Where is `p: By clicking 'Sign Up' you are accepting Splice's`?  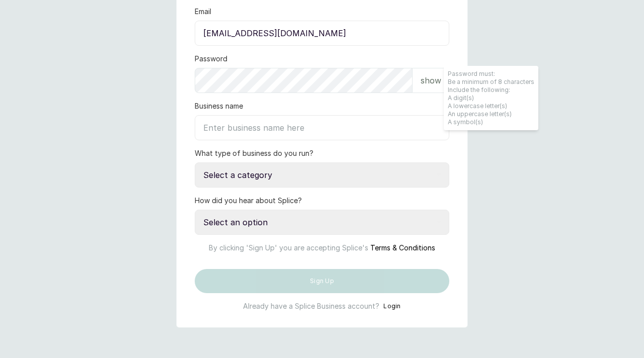
p: By clicking 'Sign Up' you are accepting Splice's is located at coordinates (322, 244).